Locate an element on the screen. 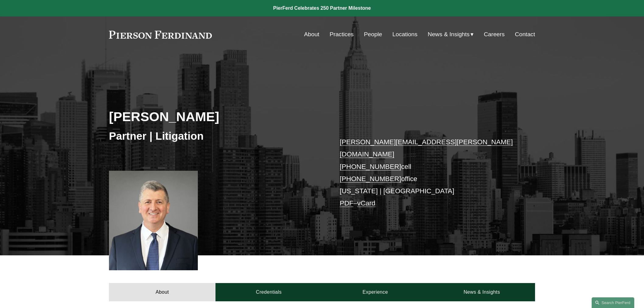 The width and height of the screenshot is (644, 308). a: Credentials is located at coordinates (269, 293).